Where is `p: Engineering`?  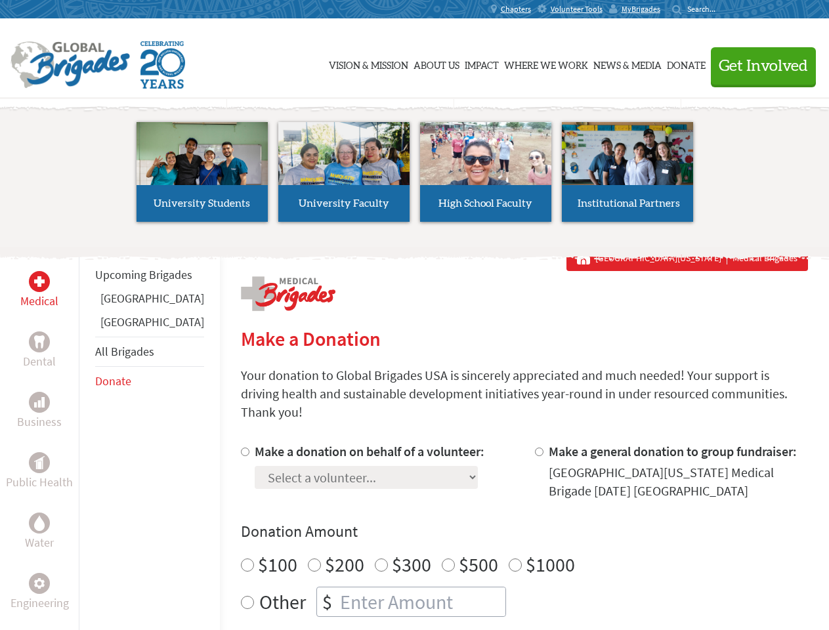
p: Engineering is located at coordinates (39, 603).